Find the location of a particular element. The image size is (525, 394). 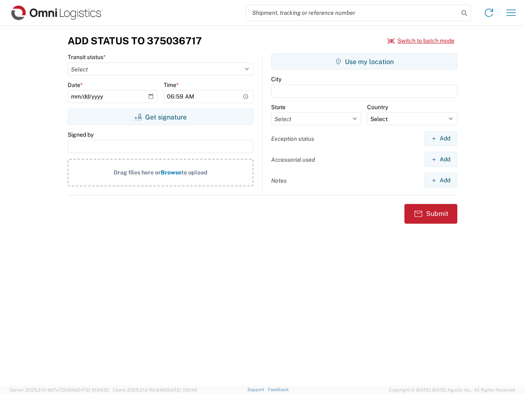

button: Use my location is located at coordinates (364, 62).